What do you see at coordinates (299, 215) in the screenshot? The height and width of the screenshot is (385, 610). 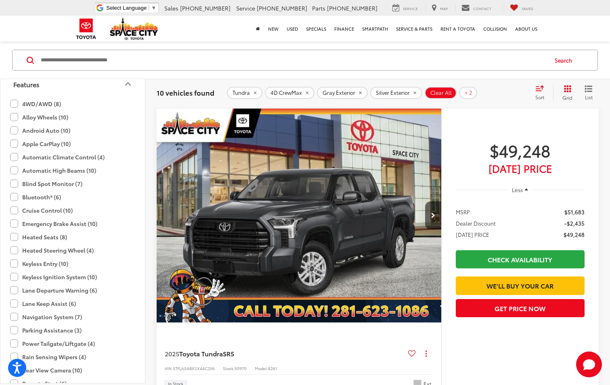 I see `div: 2025 Toyota Tundra SR5 0` at bounding box center [299, 215].